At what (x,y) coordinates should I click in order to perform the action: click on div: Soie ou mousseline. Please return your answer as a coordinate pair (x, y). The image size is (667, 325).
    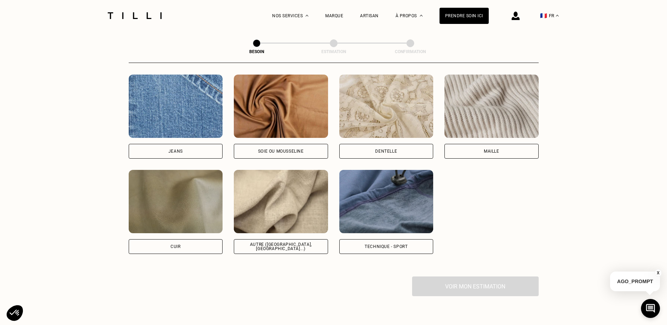
    Looking at the image, I should click on (281, 151).